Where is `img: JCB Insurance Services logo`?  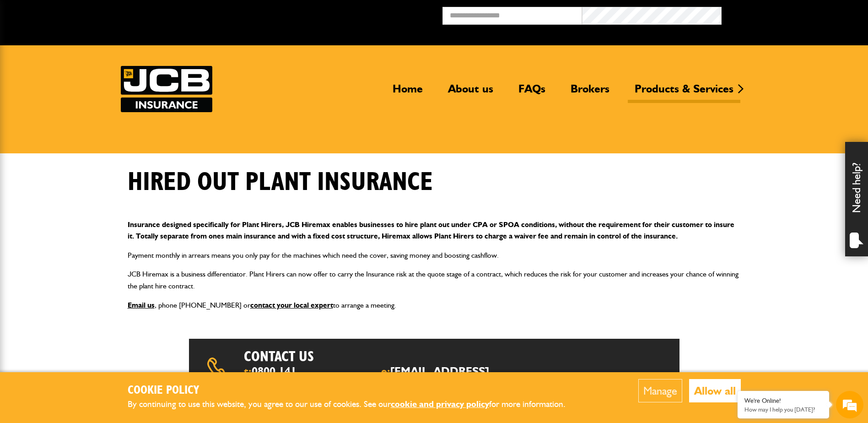
img: JCB Insurance Services logo is located at coordinates (167, 89).